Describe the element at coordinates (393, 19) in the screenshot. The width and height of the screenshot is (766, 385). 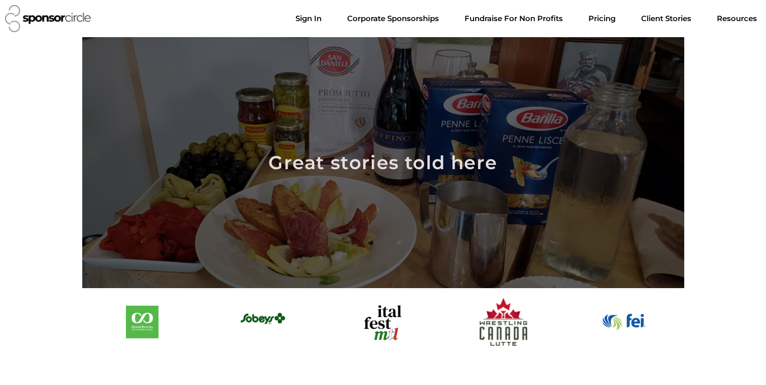
I see `a: Corporate SponsorshipsMenu Toggle` at that location.